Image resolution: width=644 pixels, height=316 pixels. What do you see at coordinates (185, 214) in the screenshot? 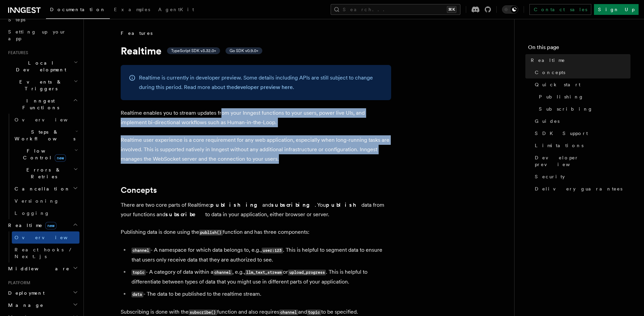
I see `strong: subscribe` at bounding box center [185, 214].